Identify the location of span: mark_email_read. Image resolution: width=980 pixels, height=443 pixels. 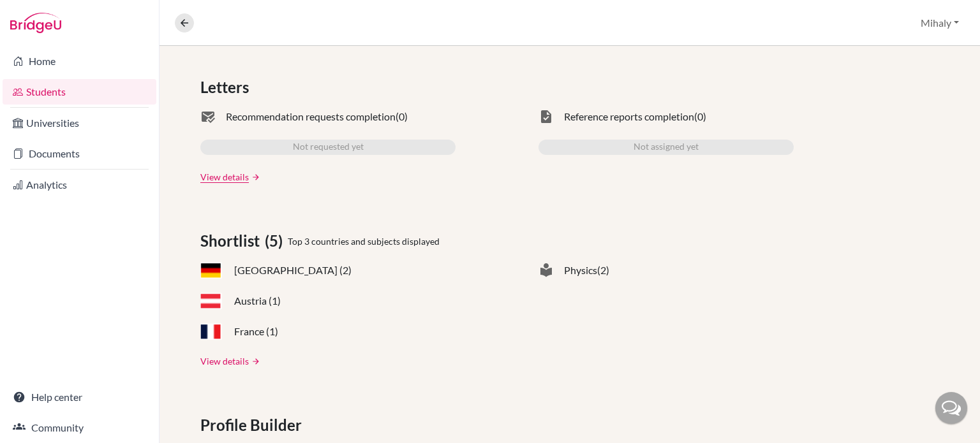
(208, 117).